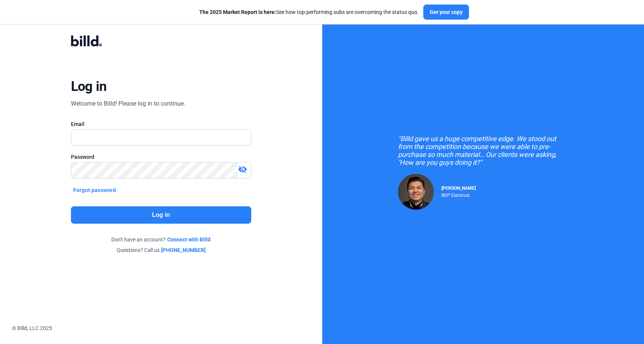  I want to click on div: Questions? Call us, so click(161, 250).